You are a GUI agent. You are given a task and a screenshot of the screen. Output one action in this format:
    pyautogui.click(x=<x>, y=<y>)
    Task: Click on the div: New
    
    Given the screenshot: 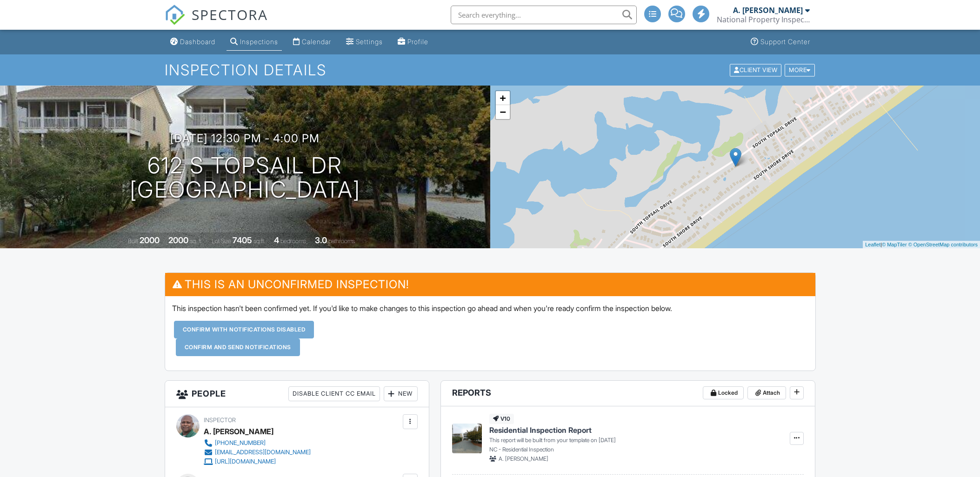 What is the action you would take?
    pyautogui.click(x=401, y=394)
    